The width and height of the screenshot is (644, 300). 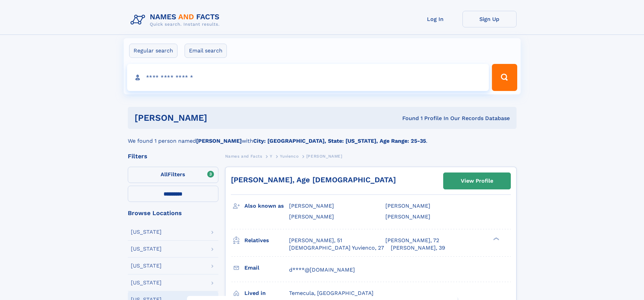 I want to click on h3: Email, so click(x=267, y=268).